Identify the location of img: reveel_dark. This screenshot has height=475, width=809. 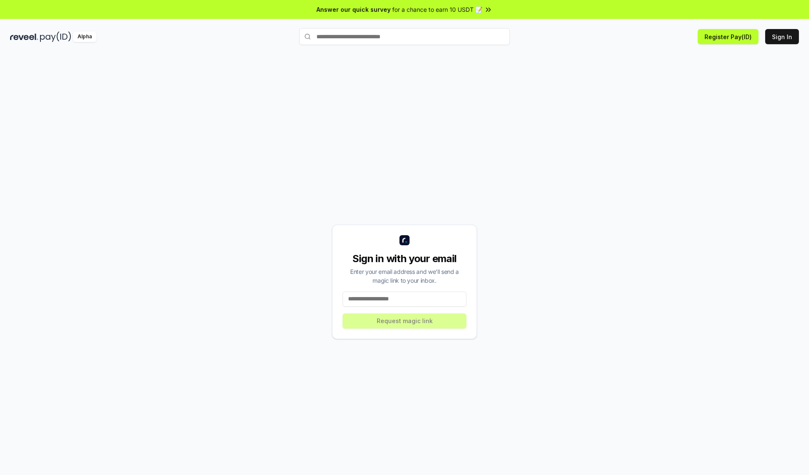
(24, 37).